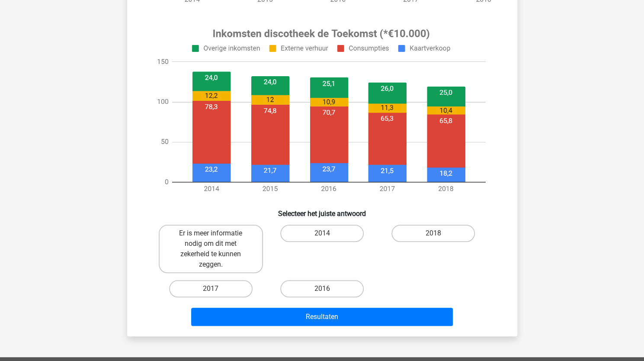  Describe the element at coordinates (322, 210) in the screenshot. I see `h6: Selecteer het juiste antwoord` at that location.